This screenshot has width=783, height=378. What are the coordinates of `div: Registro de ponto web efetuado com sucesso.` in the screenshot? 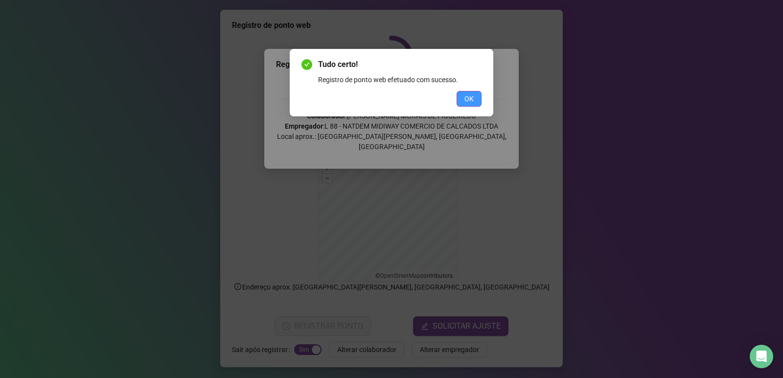 It's located at (400, 80).